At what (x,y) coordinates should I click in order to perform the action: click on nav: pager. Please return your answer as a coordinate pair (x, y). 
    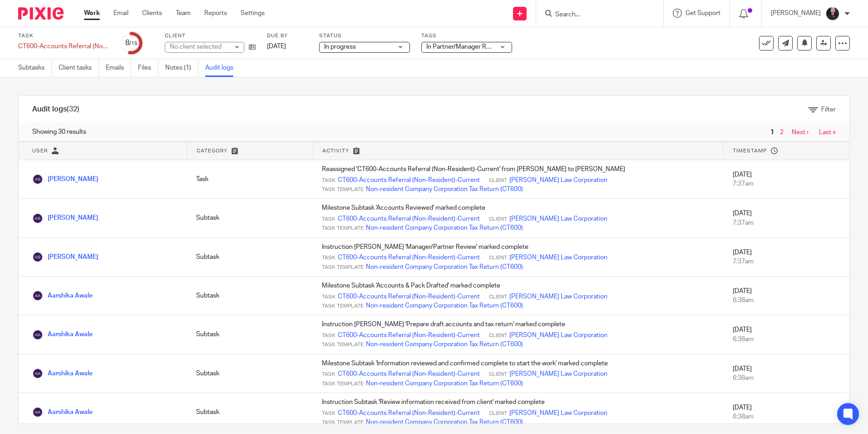
    Looking at the image, I should click on (802, 132).